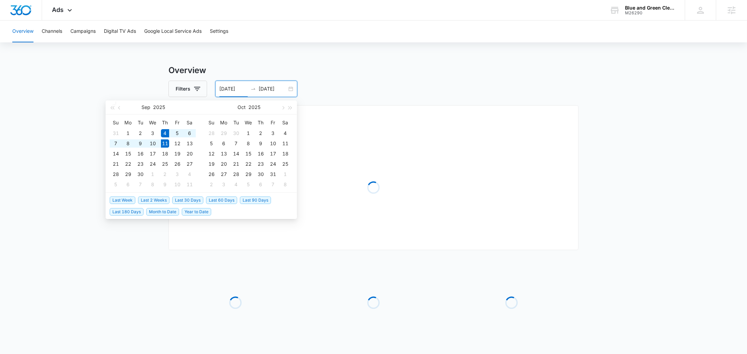 This screenshot has width=747, height=354. Describe the element at coordinates (221, 200) in the screenshot. I see `span: Last 60 Days` at that location.